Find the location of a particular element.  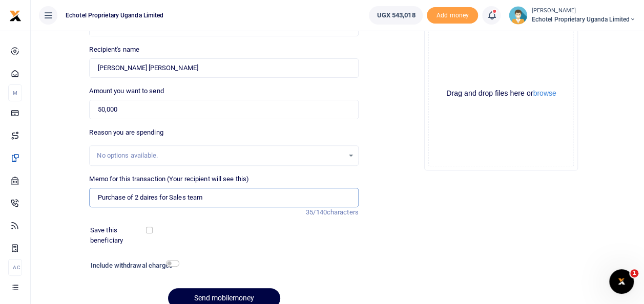

a: logo-small logo-large logo-large is located at coordinates (15, 15).